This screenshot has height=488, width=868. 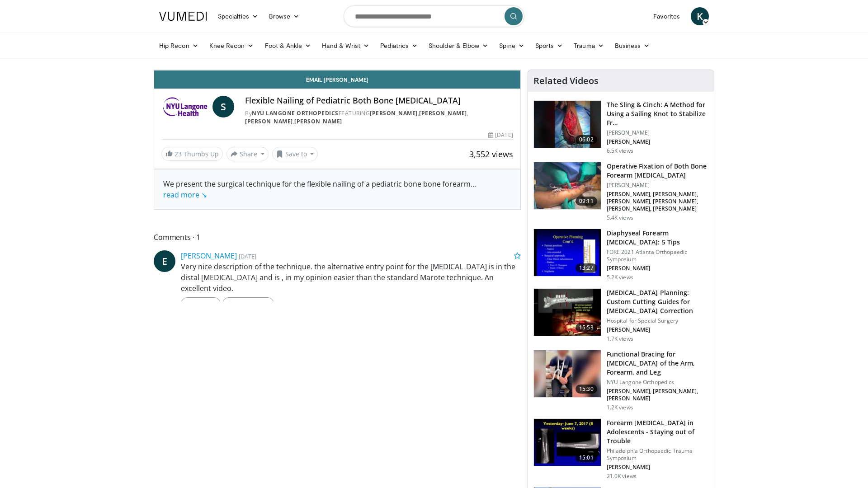 I want to click on span: 09:11, so click(x=587, y=201).